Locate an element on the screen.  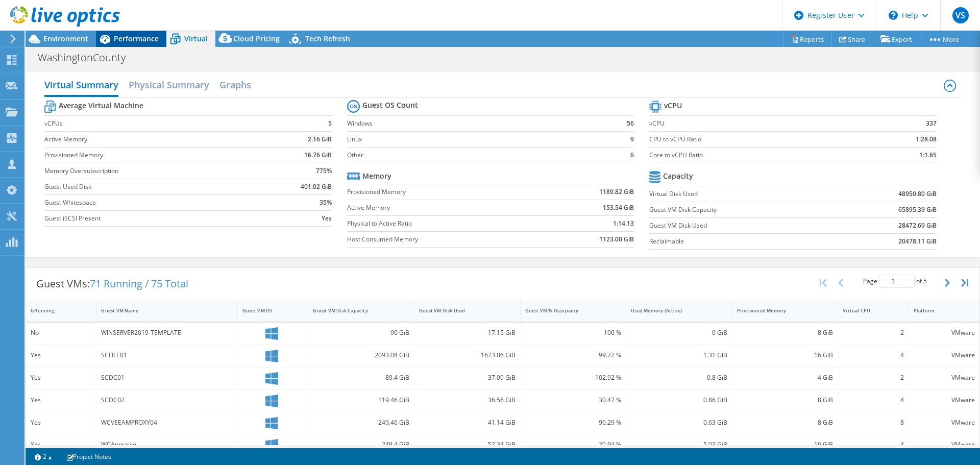
div: 0.63 GiB is located at coordinates (679, 423).